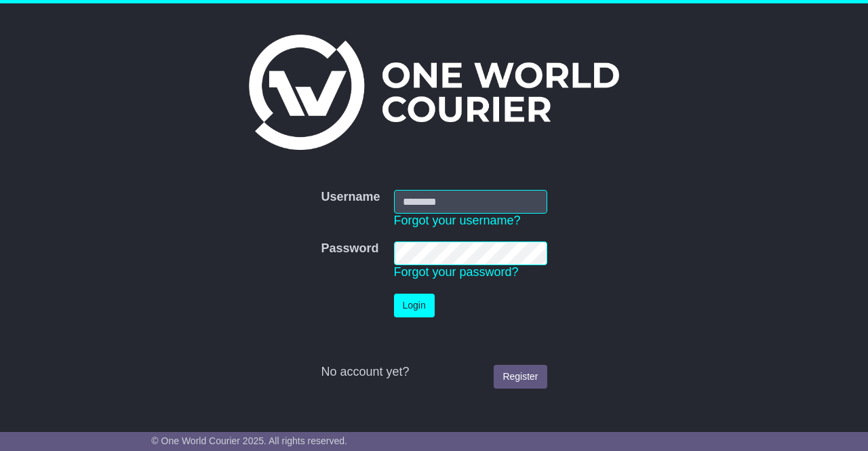 The width and height of the screenshot is (868, 451). I want to click on div: No account yet?, so click(433, 372).